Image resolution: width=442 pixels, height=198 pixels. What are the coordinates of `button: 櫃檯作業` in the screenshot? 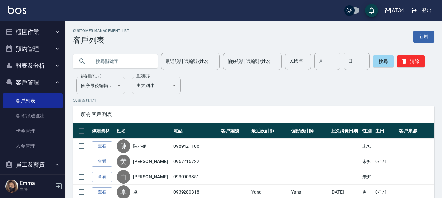 It's located at (33, 32).